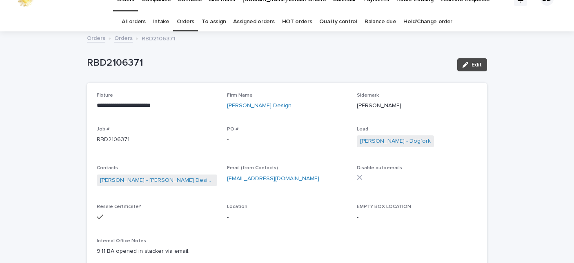  I want to click on p: 9.11 BA opened in stacker via email., so click(287, 252).